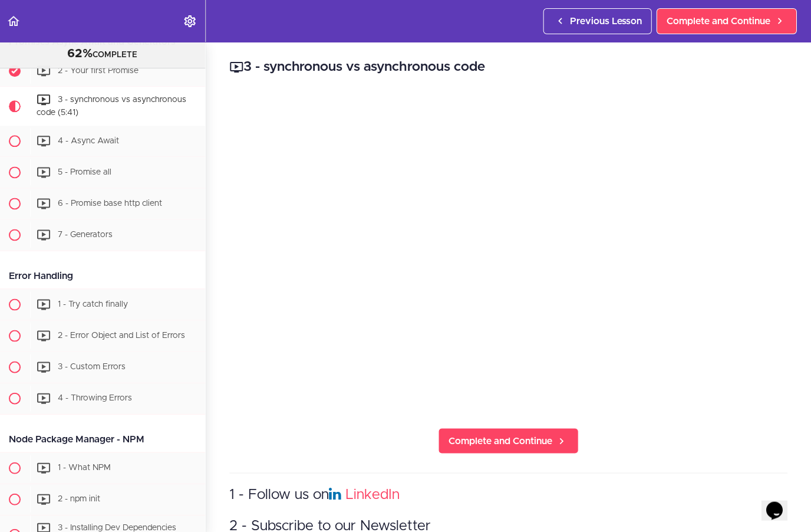 The width and height of the screenshot is (811, 532). What do you see at coordinates (606, 21) in the screenshot?
I see `span: Previous Lesson` at bounding box center [606, 21].